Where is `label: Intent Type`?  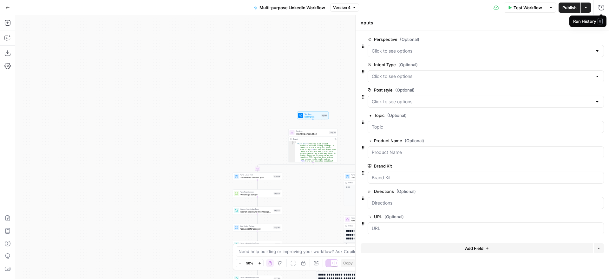 label: Intent Type is located at coordinates (468, 65).